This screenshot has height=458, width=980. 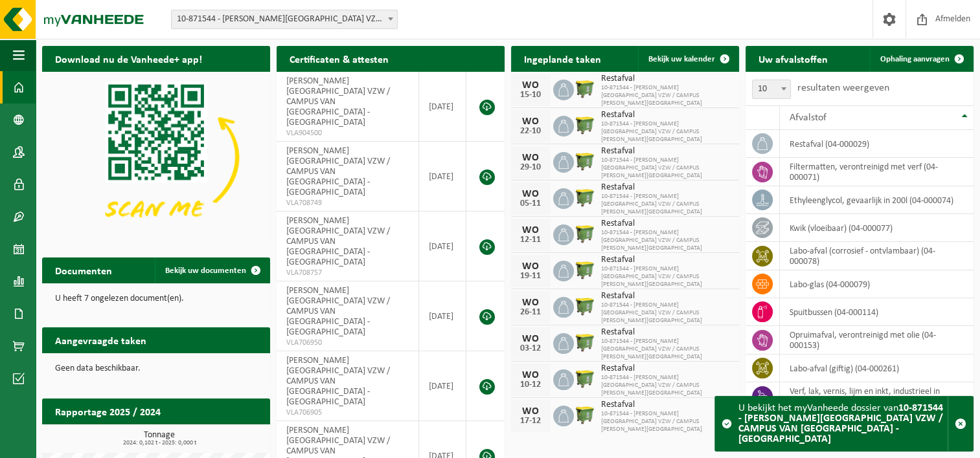 I want to click on h2: Uw afvalstoffen, so click(x=793, y=58).